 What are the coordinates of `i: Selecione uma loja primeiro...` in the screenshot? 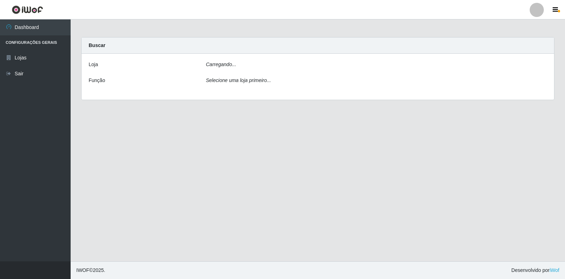 It's located at (238, 80).